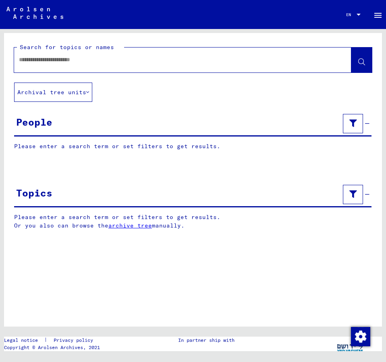  Describe the element at coordinates (35, 13) in the screenshot. I see `img: Arolsen_neg.svg` at that location.